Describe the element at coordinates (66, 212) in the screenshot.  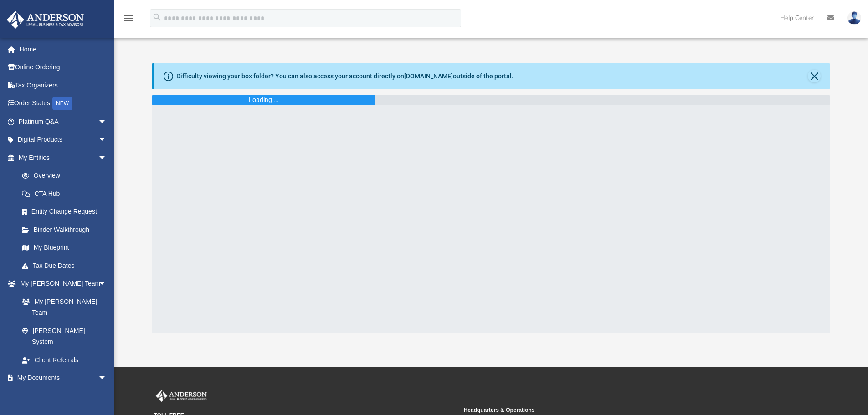
I see `a: Entity Change Request` at that location.